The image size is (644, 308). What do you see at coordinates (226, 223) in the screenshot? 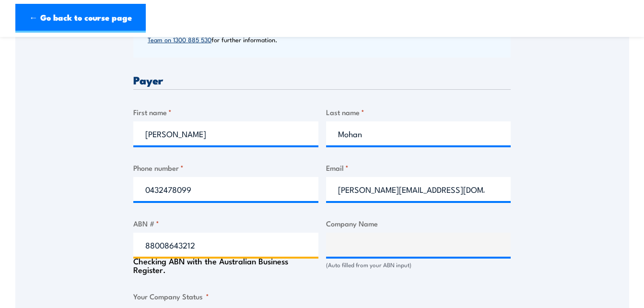
I see `label: ABN #` at bounding box center [226, 223].